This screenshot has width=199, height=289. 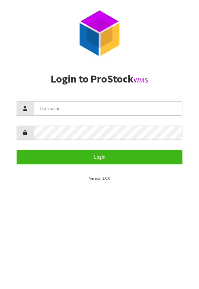 What do you see at coordinates (99, 157) in the screenshot?
I see `button: Login` at bounding box center [99, 157].